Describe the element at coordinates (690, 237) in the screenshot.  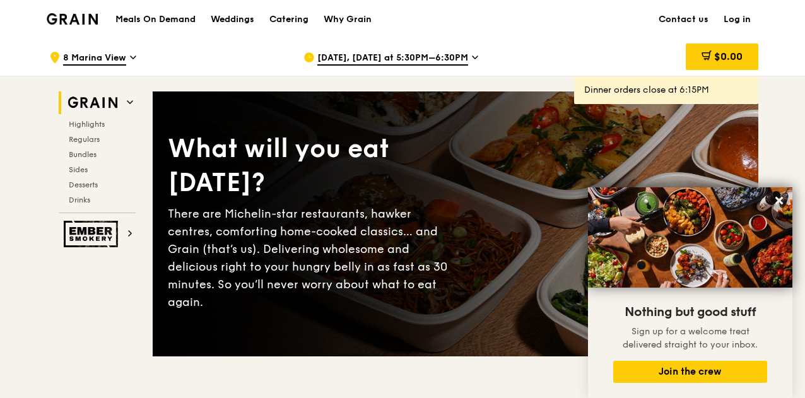
I see `img: DSC07876-Edit02-Large.jpeg` at that location.